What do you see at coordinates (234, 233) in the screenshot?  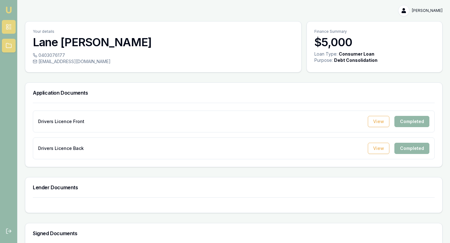 I see `h3: Signed Documents` at bounding box center [234, 233].